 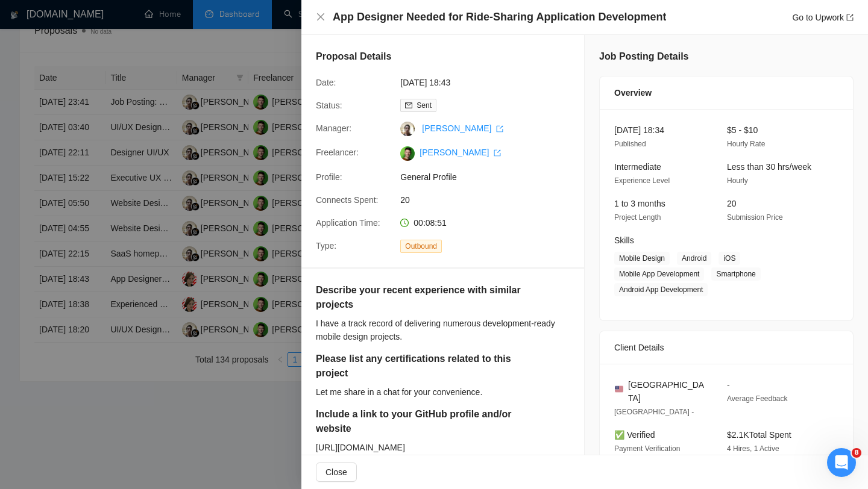 What do you see at coordinates (742, 130) in the screenshot?
I see `span: $5 - $10` at bounding box center [742, 130].